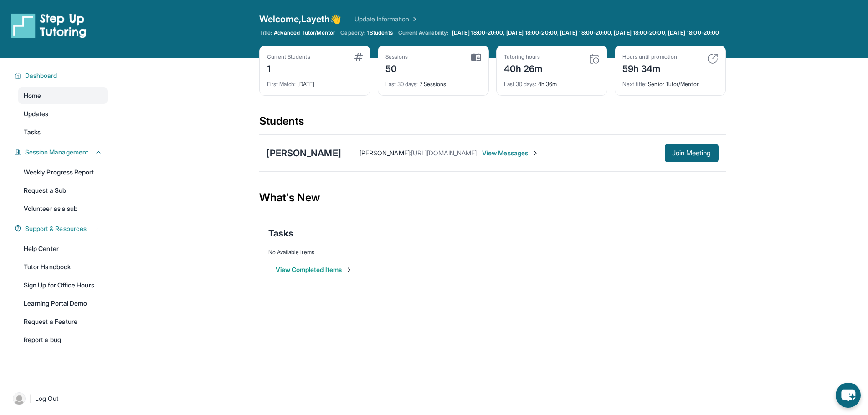 This screenshot has height=415, width=868. Describe the element at coordinates (49, 26) in the screenshot. I see `img: logo` at that location.